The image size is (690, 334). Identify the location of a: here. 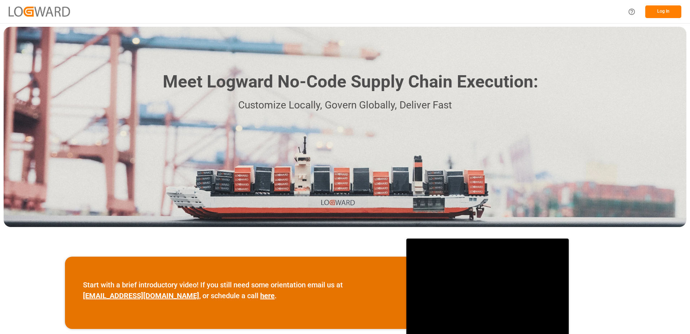
(268, 295).